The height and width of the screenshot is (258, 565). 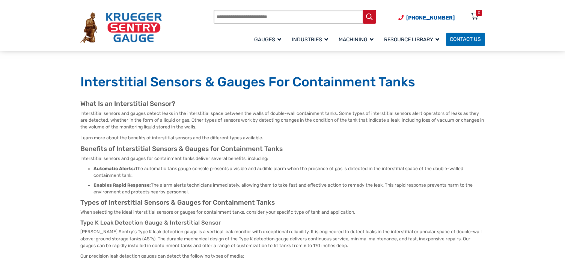 I want to click on span: Gauges, so click(x=268, y=39).